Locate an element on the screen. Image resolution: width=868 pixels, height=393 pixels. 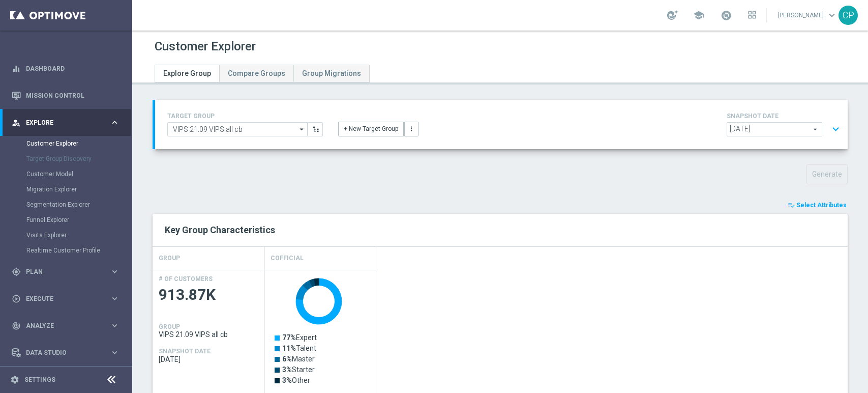
i: settings is located at coordinates (15, 379).